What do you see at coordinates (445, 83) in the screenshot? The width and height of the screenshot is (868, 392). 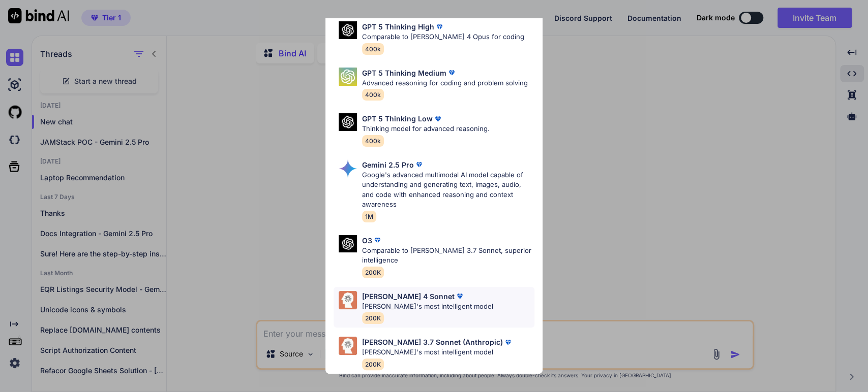 I see `p: Advanced reasoning for coding and problem solving` at bounding box center [445, 83].